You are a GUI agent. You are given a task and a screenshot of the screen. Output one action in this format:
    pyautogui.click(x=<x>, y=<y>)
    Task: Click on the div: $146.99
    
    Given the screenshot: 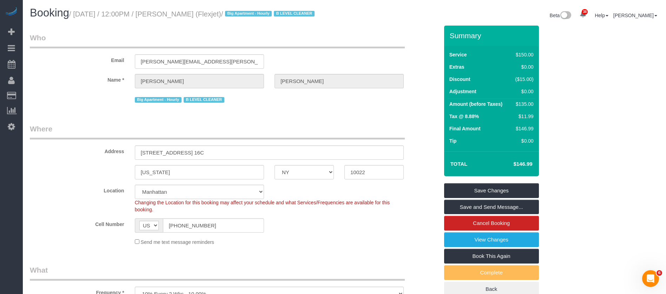 What is the action you would take?
    pyautogui.click(x=523, y=129)
    